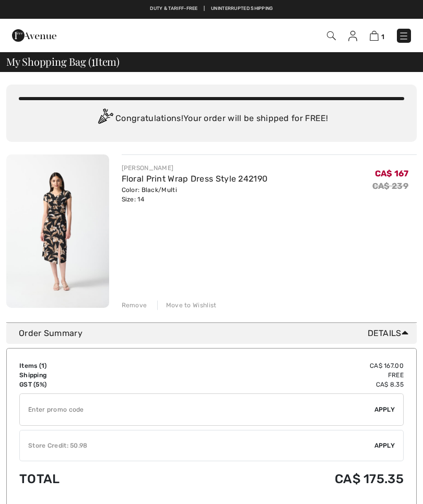 This screenshot has width=423, height=504. I want to click on img: Shopping Bag, so click(374, 36).